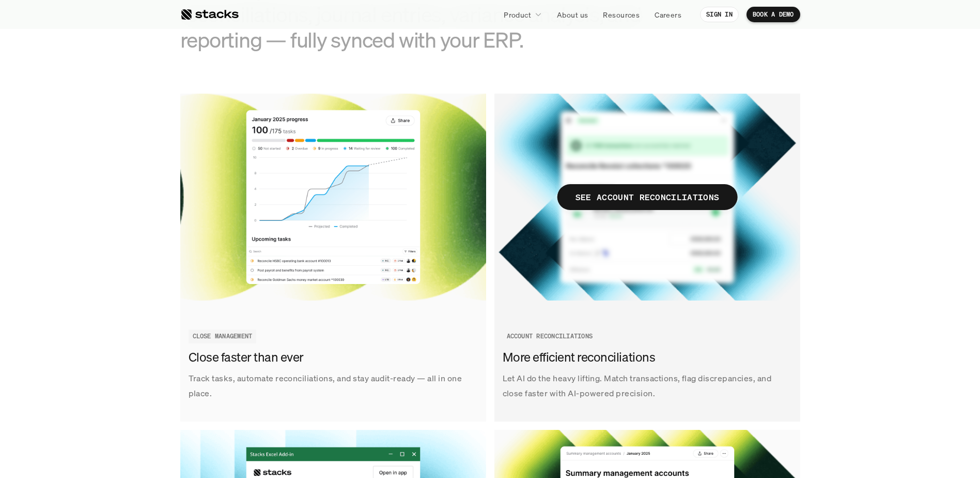 Image resolution: width=980 pixels, height=478 pixels. What do you see at coordinates (646, 197) in the screenshot?
I see `p: SEE ACCOUNT RECONCILIATIONS` at bounding box center [646, 197].